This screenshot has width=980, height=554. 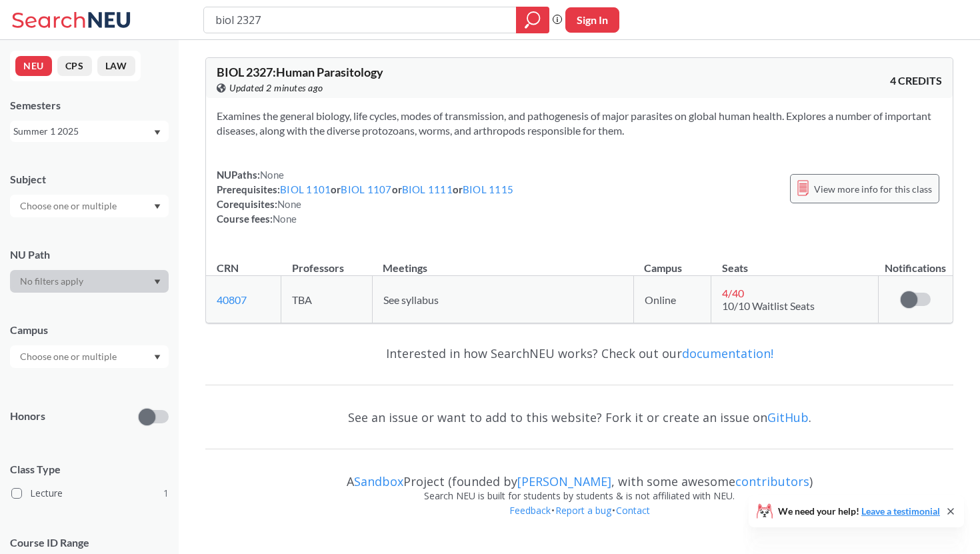 I want to click on div: NUPaths: Prerequisites: or or or Corequisites: Course fees:, so click(x=365, y=197).